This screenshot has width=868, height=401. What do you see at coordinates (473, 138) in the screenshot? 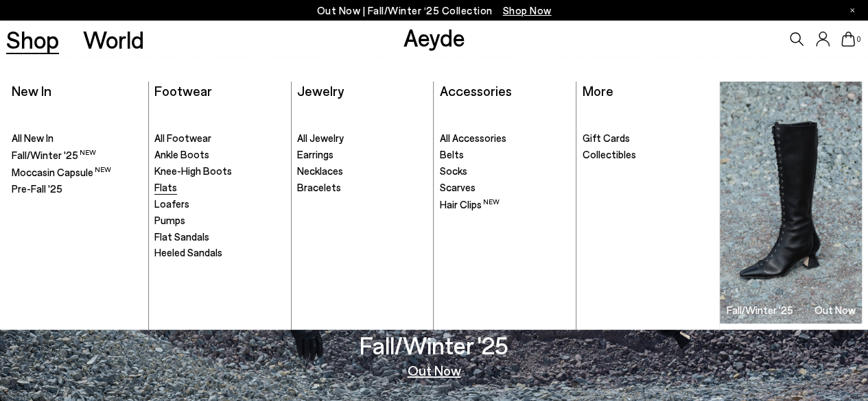
I see `span: All Accessories` at bounding box center [473, 138].